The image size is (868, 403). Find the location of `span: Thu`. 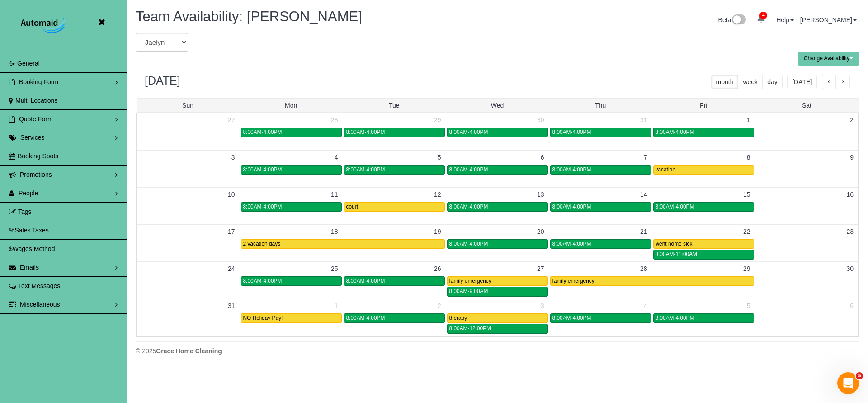

span: Thu is located at coordinates (601, 105).